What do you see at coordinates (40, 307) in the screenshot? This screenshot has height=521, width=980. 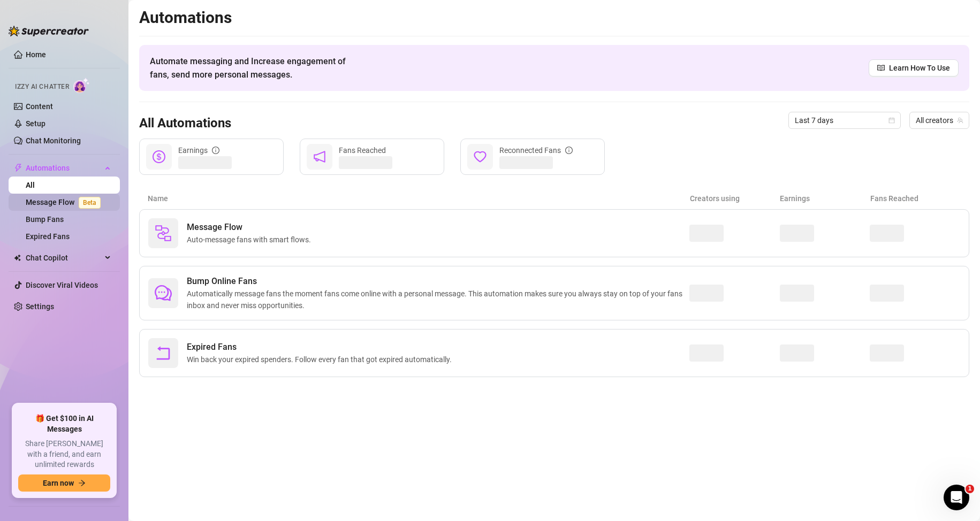 I see `a: Settings` at bounding box center [40, 307].